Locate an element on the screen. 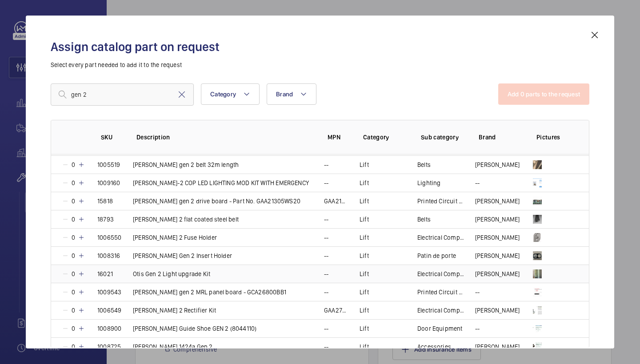 The image size is (640, 364). p: 1009543 is located at coordinates (109, 292).